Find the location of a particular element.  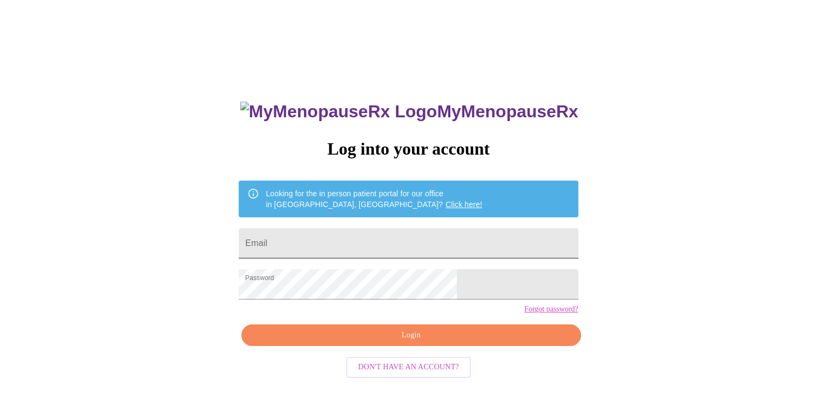

a: Don't have an account? is located at coordinates (408, 366).